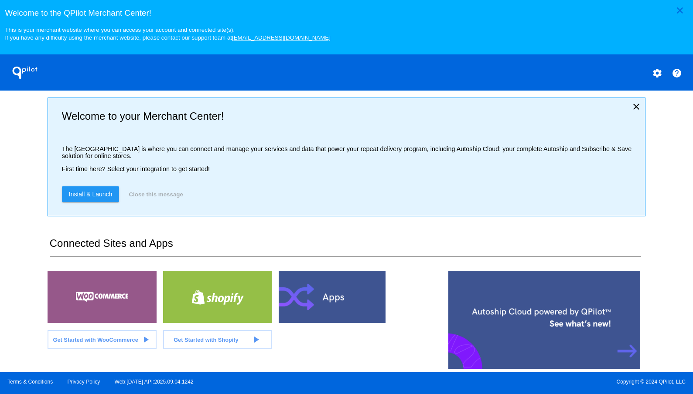 This screenshot has width=693, height=394. Describe the element at coordinates (350, 116) in the screenshot. I see `h2: Welcome to your Merchant Center!` at that location.